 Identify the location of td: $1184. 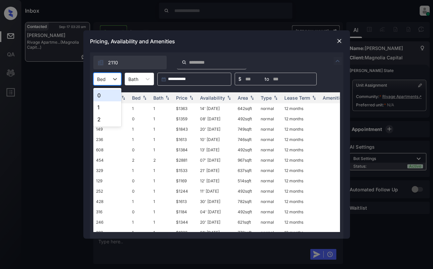
(185, 211).